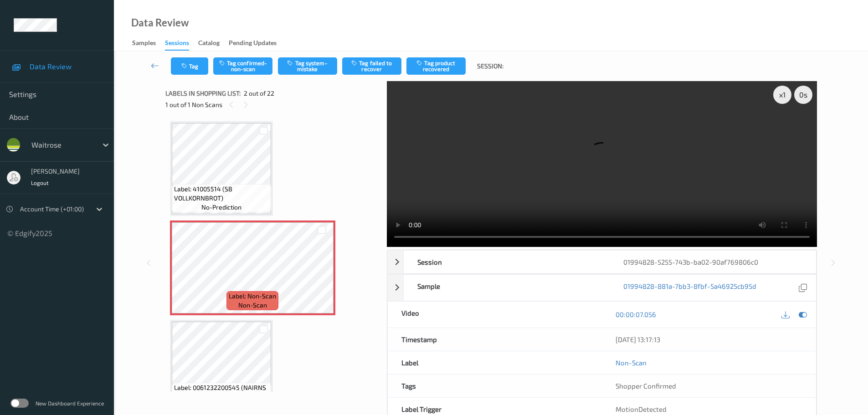  I want to click on div: Sample, so click(506, 287).